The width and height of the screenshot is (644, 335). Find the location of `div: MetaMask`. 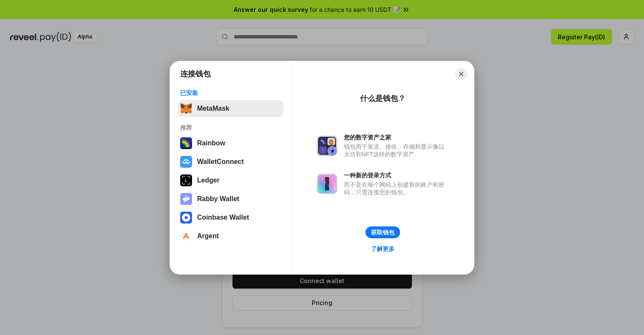

div: MetaMask is located at coordinates (213, 108).